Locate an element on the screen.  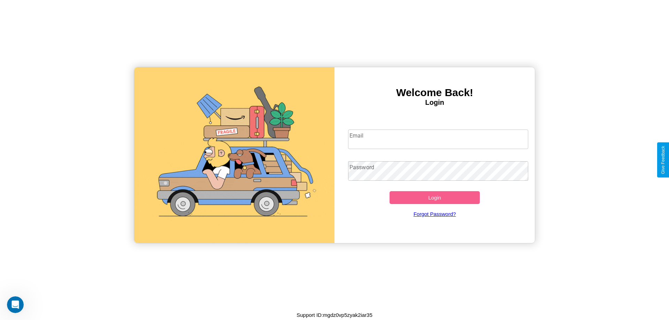
h3: Welcome Back! is located at coordinates (435, 93).